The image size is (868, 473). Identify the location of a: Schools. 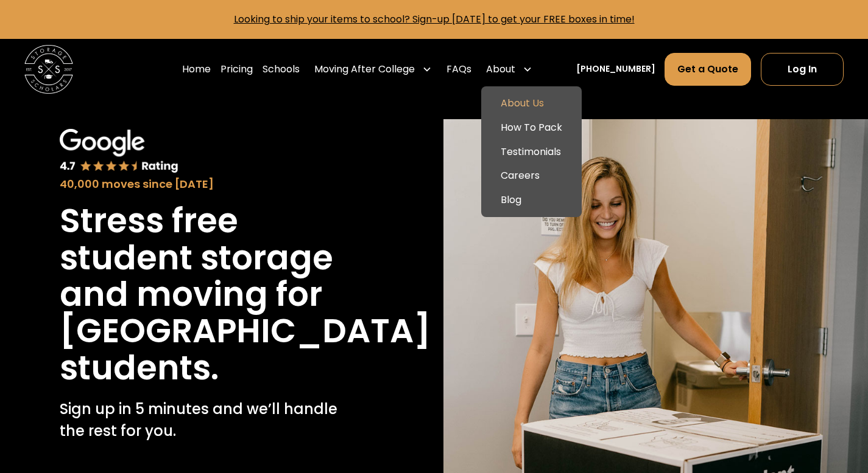
(281, 69).